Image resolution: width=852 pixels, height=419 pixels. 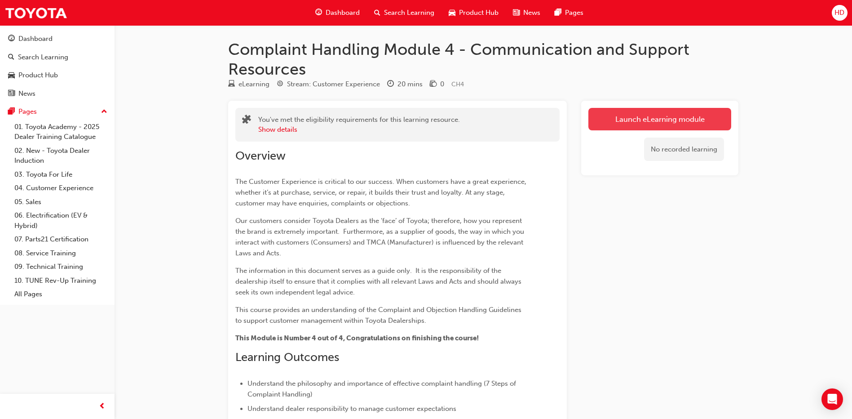 What do you see at coordinates (574, 13) in the screenshot?
I see `span: Pages` at bounding box center [574, 13].